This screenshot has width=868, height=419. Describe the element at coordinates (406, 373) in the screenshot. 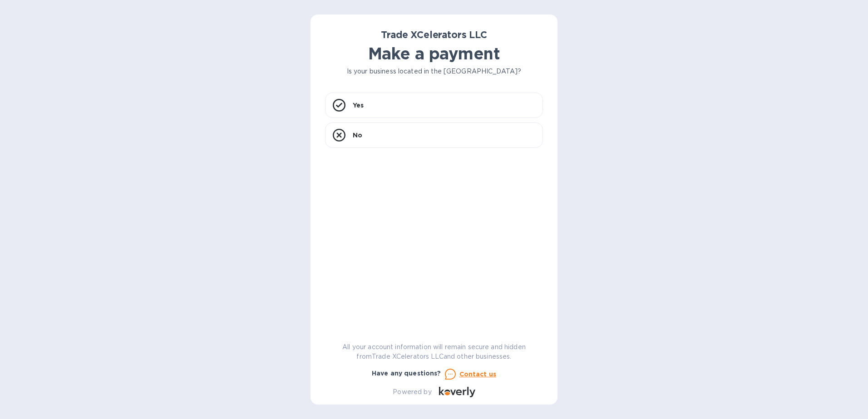

I see `b: Have any questions?` at that location.